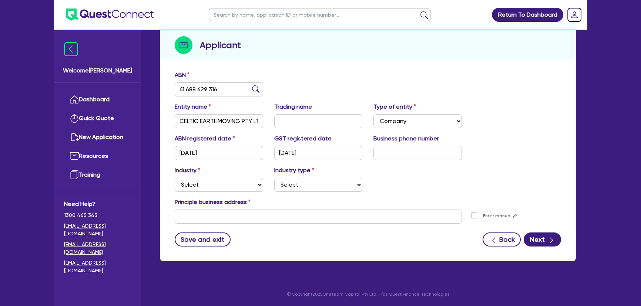 This screenshot has height=306, width=641. I want to click on label: ABN registered date, so click(205, 139).